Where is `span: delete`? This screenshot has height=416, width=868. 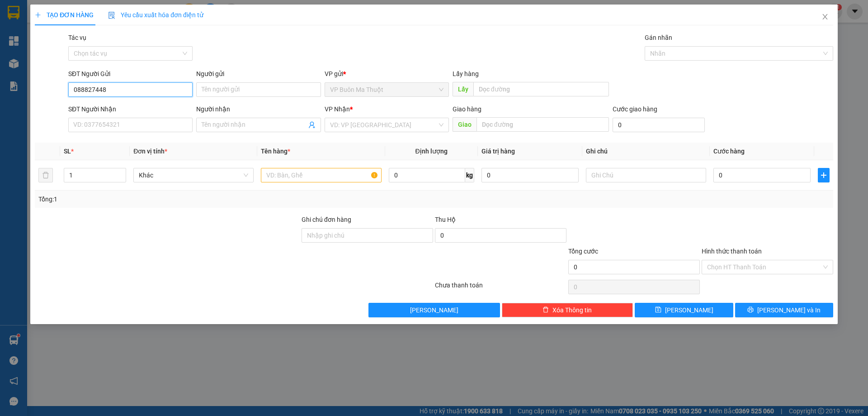
span: delete is located at coordinates (546, 310).